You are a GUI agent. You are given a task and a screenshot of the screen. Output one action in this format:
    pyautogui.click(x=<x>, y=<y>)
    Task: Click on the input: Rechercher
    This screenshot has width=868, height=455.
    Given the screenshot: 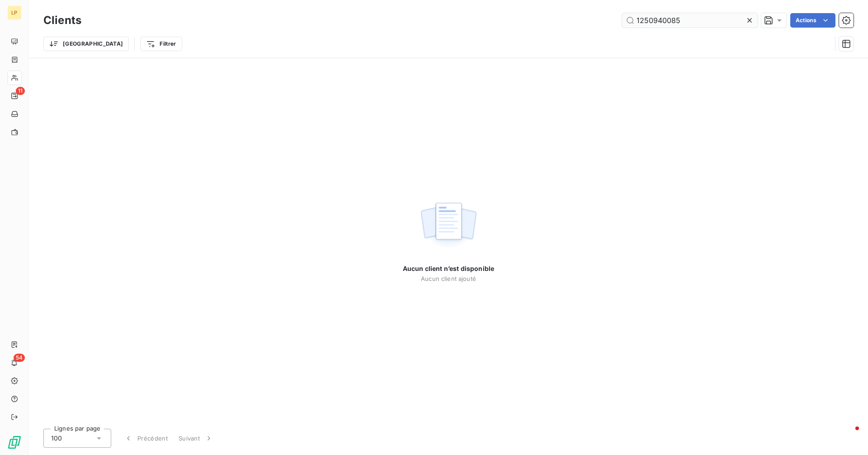 What is the action you would take?
    pyautogui.click(x=690, y=21)
    